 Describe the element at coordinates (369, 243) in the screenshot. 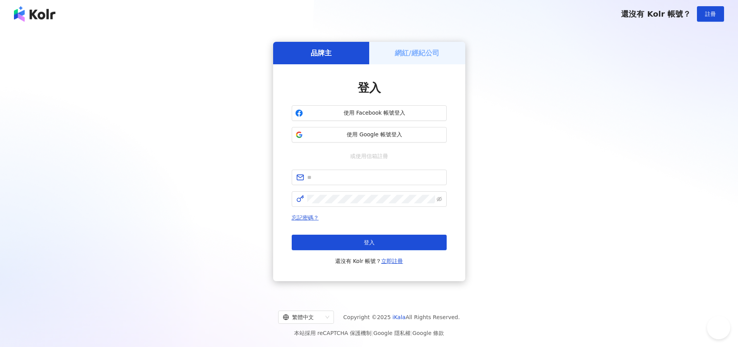

I see `button: 登入` at that location.